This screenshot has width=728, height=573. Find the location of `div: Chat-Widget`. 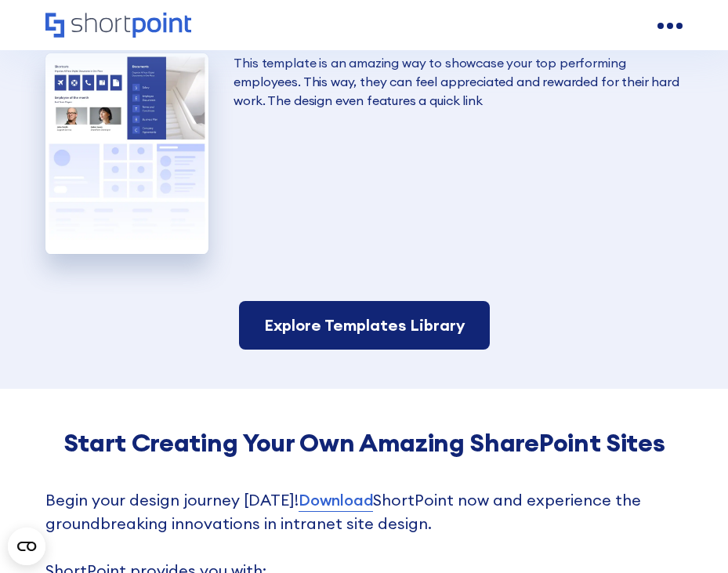

div: Chat-Widget is located at coordinates (689, 536).